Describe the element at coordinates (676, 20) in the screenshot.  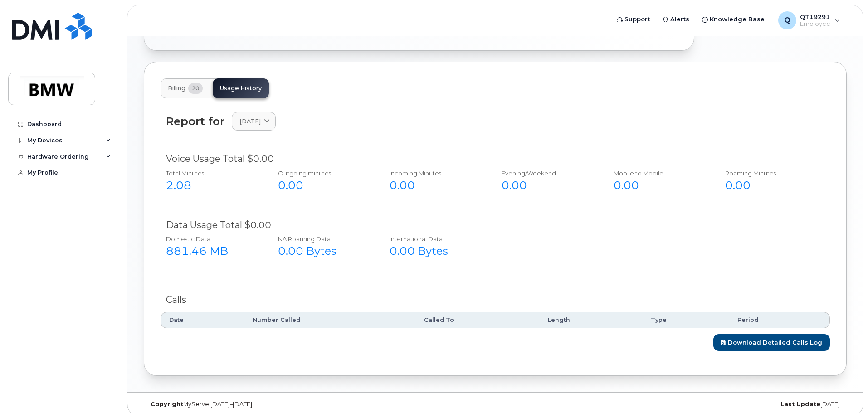
I see `a: Alerts` at that location.